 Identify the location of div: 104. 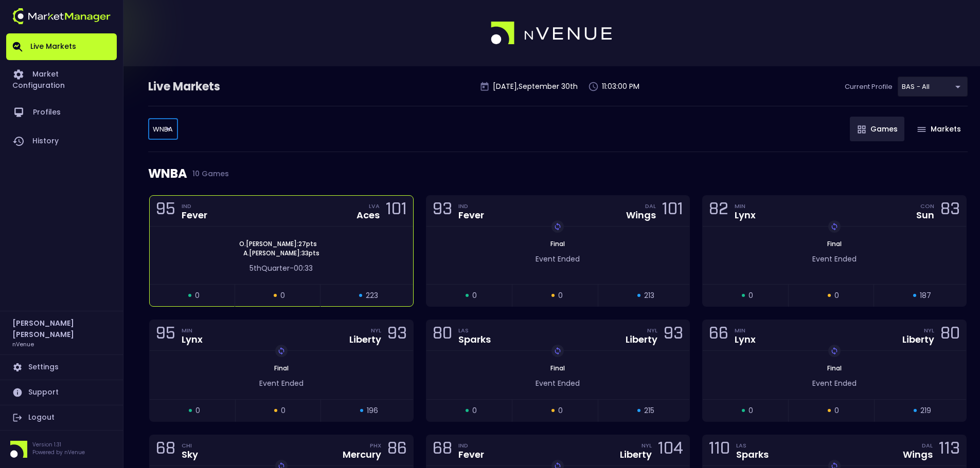
(670, 450).